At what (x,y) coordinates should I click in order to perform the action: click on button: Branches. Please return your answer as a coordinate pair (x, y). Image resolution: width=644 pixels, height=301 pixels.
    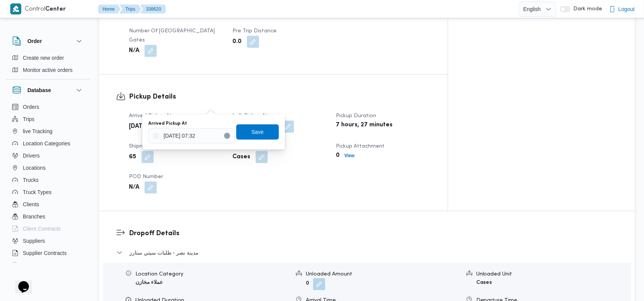
    Looking at the image, I should click on (48, 216).